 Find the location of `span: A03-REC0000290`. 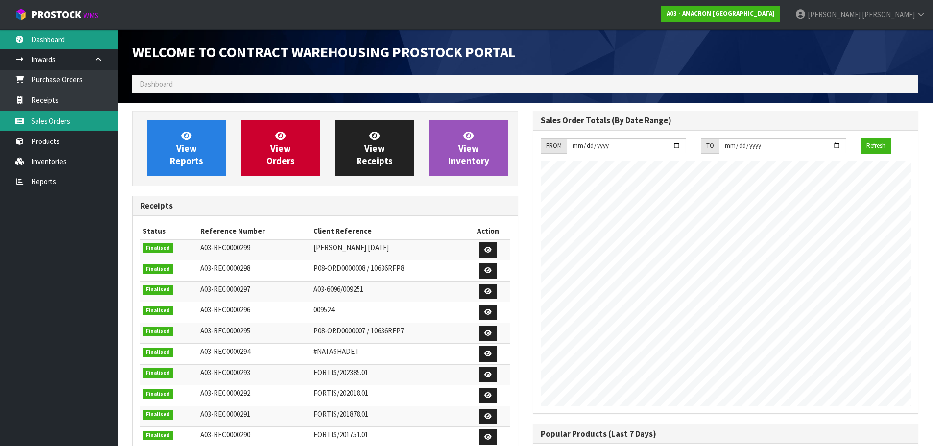

span: A03-REC0000290 is located at coordinates (225, 435).